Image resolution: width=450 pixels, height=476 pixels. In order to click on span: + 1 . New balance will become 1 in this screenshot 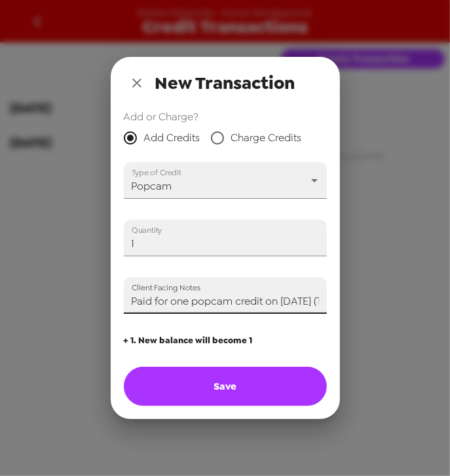, I will do `click(225, 340)`.